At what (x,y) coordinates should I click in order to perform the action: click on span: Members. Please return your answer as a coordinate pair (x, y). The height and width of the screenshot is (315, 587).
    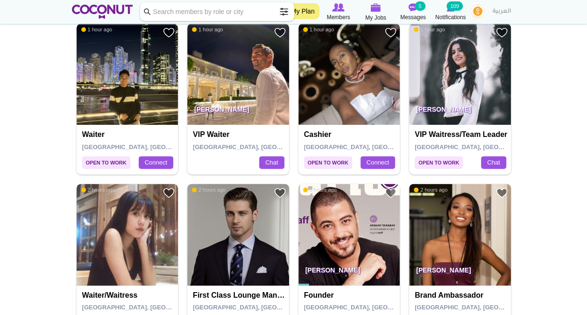
    Looking at the image, I should click on (338, 17).